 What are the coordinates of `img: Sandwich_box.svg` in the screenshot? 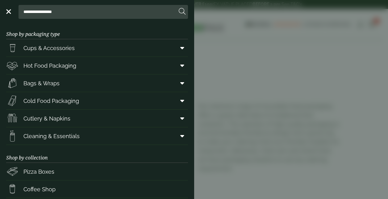 It's located at (12, 101).